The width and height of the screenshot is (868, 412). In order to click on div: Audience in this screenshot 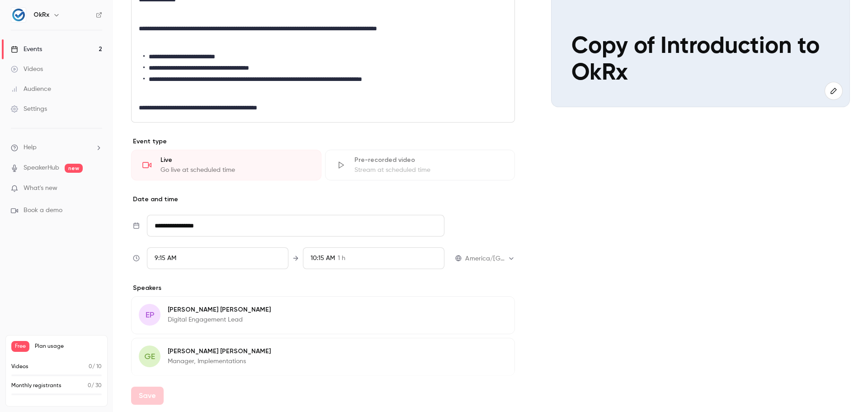, I will do `click(31, 89)`.